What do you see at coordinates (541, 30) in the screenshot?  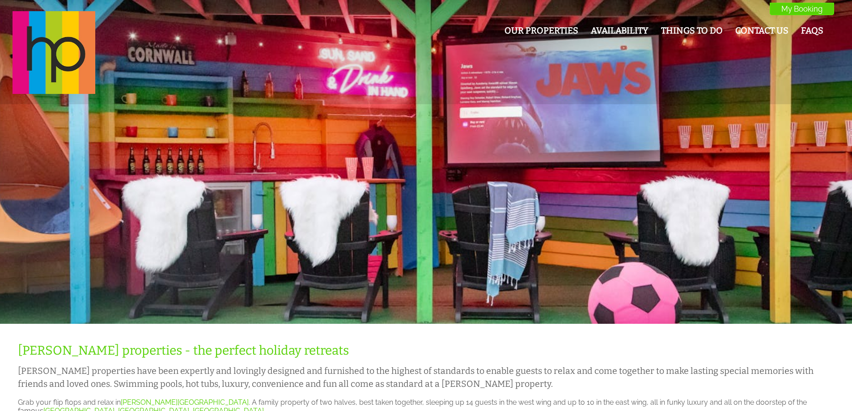 I see `a: Our Properties` at bounding box center [541, 30].